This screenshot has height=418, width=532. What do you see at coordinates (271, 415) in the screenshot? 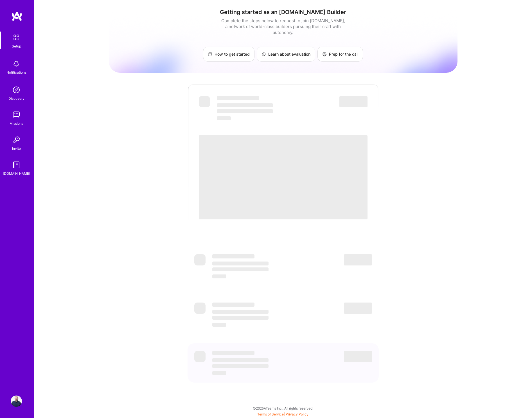
I see `a: Terms of Service` at bounding box center [271, 415].